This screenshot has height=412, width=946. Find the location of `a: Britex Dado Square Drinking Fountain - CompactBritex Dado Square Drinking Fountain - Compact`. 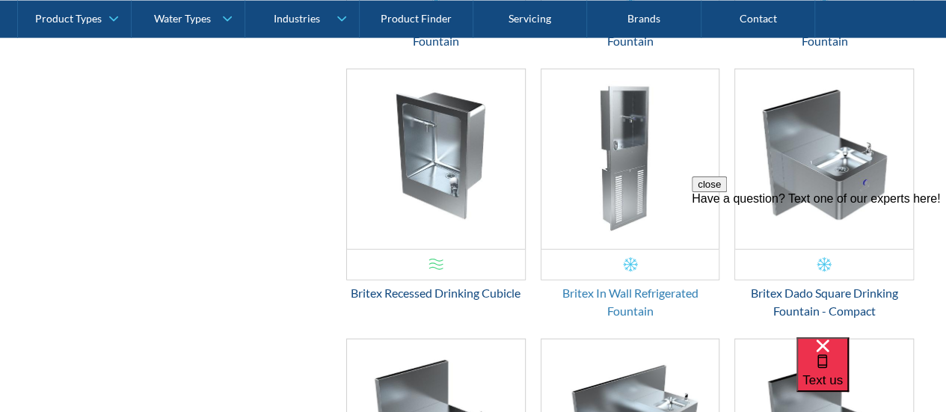

a: Britex Dado Square Drinking Fountain - CompactBritex Dado Square Drinking Fountain - Compact is located at coordinates (824, 194).